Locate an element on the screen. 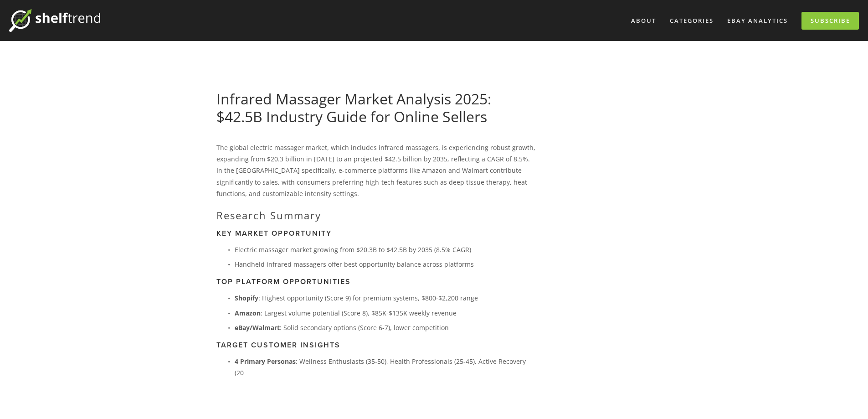 The width and height of the screenshot is (868, 419). strong: Amazon is located at coordinates (248, 313).